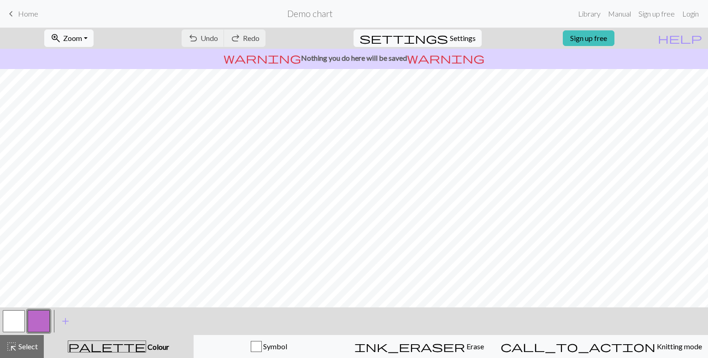 The height and width of the screenshot is (358, 708). What do you see at coordinates (56, 38) in the screenshot?
I see `span: zoom_in` at bounding box center [56, 38].